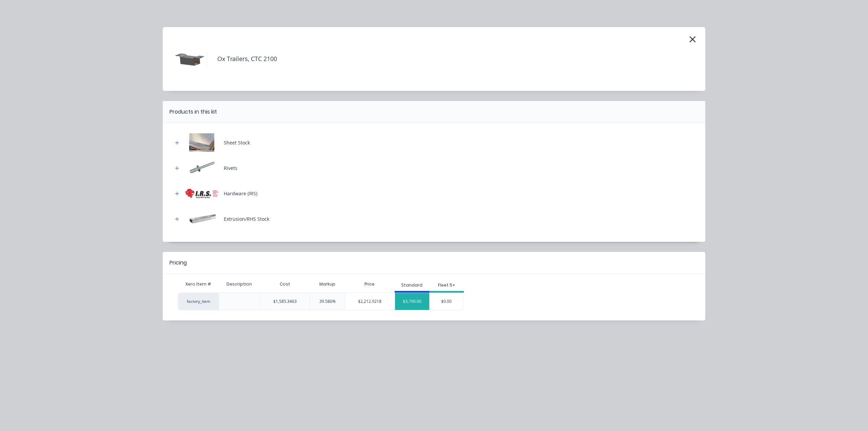 The width and height of the screenshot is (868, 431). What do you see at coordinates (285, 284) in the screenshot?
I see `div: Cost` at bounding box center [285, 284].